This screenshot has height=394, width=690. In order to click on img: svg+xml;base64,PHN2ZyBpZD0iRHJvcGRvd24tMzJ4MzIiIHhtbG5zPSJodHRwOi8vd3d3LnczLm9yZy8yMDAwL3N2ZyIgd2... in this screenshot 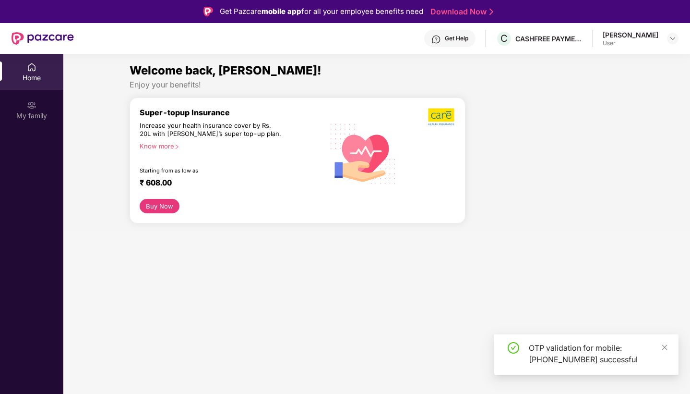, I will do `click(673, 38)`.